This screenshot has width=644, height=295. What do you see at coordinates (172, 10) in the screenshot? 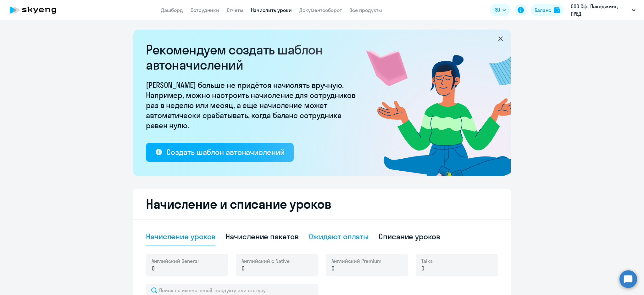
I see `a: Дашборд` at bounding box center [172, 10].